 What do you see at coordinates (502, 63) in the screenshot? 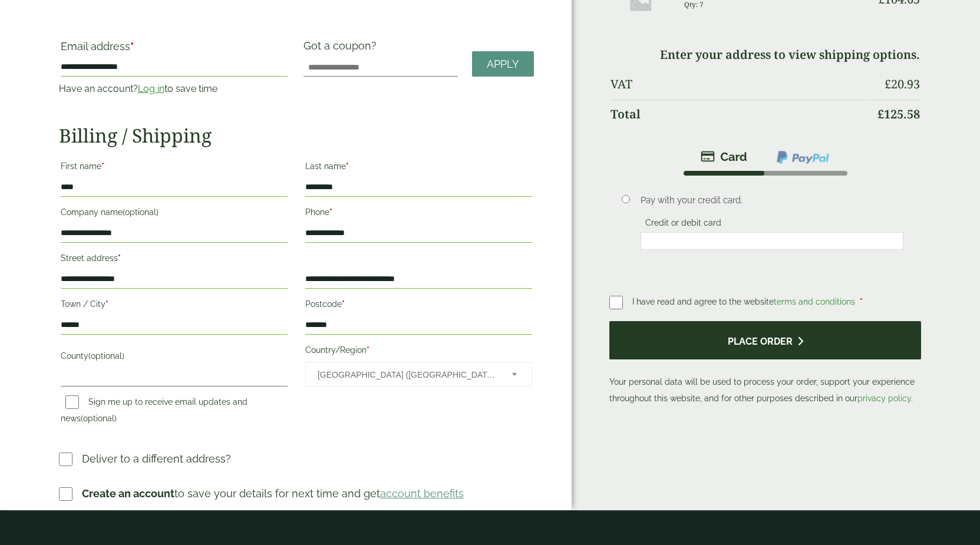
I see `a: Apply` at bounding box center [502, 63].